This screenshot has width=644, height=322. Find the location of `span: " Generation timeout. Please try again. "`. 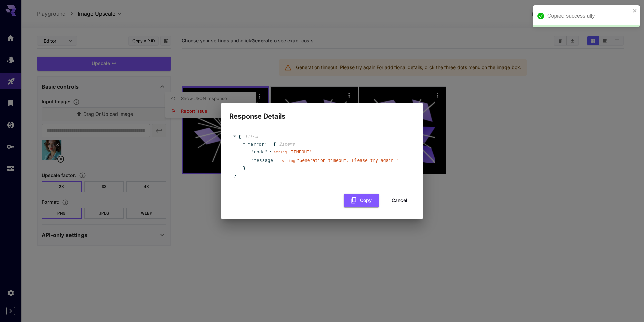

span: " Generation timeout. Please try again. " is located at coordinates (348, 160).